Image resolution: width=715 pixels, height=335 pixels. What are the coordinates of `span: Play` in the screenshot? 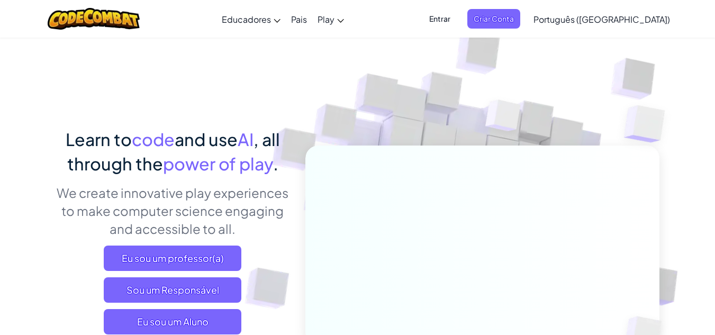 It's located at (326, 19).